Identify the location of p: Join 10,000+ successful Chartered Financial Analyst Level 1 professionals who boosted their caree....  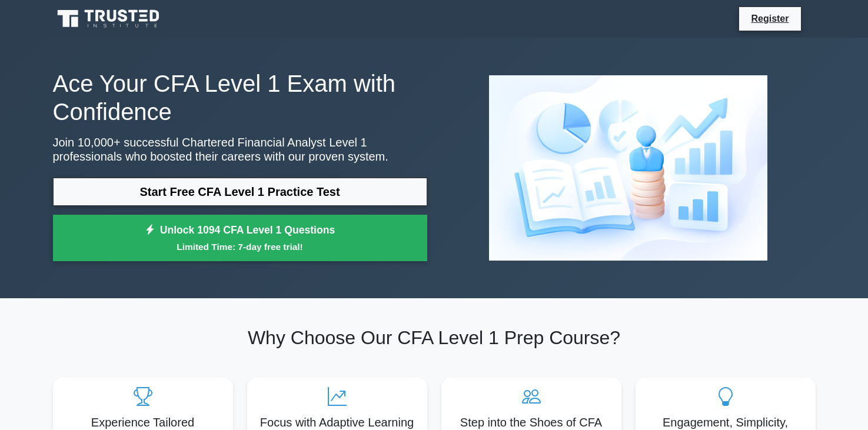
(240, 149).